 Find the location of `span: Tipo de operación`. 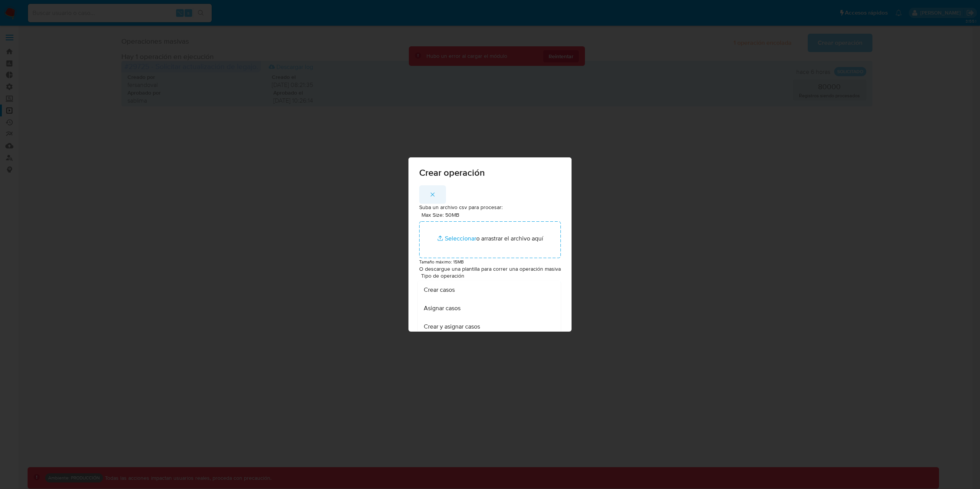

span: Tipo de operación is located at coordinates (491, 276).